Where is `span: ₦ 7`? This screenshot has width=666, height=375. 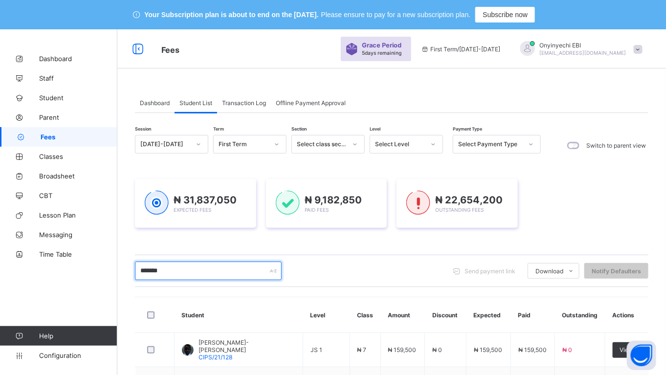 span: ₦ 7 is located at coordinates (362, 350).